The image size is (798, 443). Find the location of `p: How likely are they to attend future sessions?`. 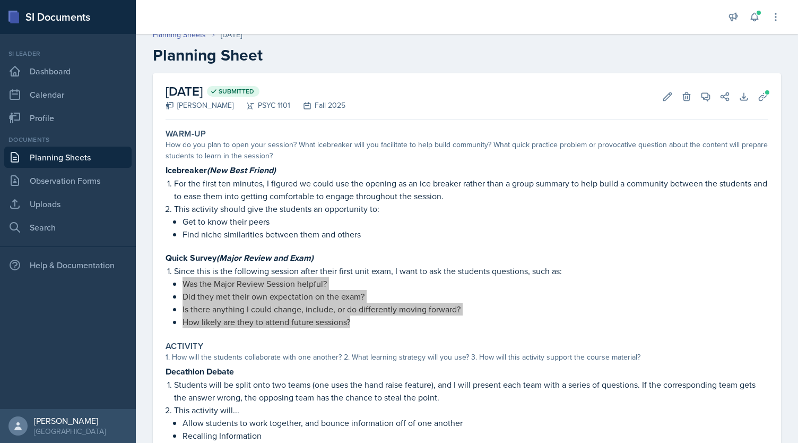

p: How likely are they to attend future sessions? is located at coordinates (475, 322).